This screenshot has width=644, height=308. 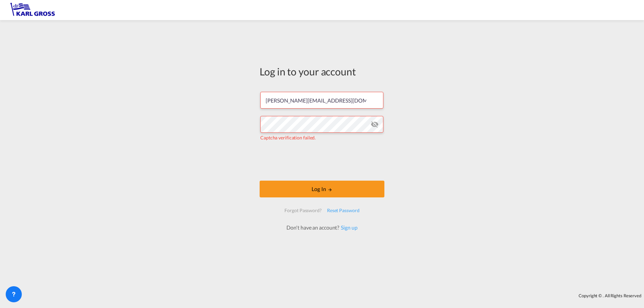 I want to click on div: Log in to your account, so click(x=322, y=71).